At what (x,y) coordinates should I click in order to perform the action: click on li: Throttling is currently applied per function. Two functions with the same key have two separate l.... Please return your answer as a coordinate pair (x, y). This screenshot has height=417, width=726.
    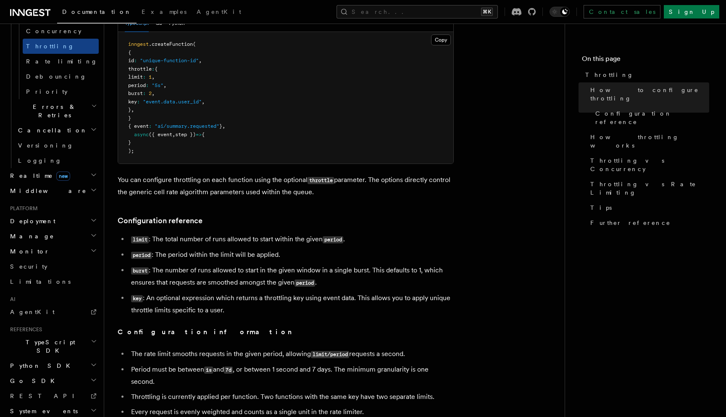
    Looking at the image, I should click on (291, 397).